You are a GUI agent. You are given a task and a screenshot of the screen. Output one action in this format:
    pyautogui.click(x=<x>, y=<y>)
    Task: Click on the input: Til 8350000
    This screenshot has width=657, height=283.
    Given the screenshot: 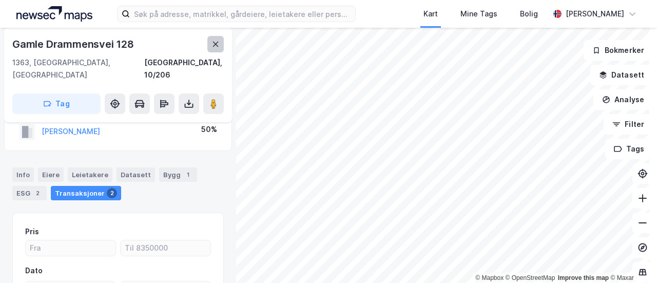 What is the action you would take?
    pyautogui.click(x=165, y=248)
    